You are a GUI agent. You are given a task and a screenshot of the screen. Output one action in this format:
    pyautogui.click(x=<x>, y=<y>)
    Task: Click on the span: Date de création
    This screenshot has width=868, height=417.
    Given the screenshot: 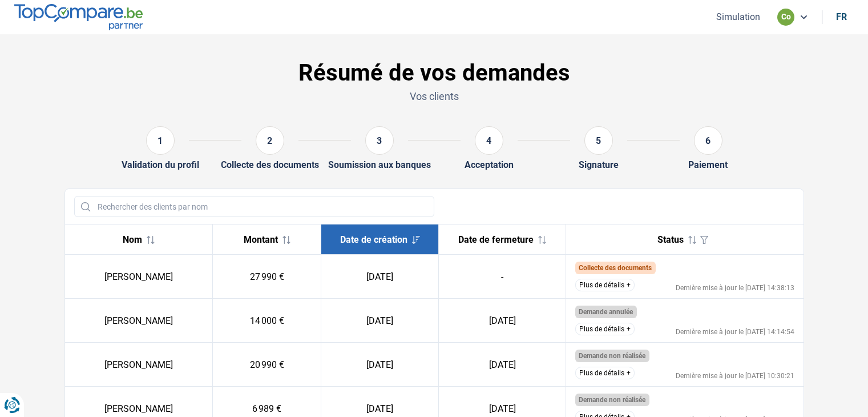 What is the action you would take?
    pyautogui.click(x=374, y=239)
    